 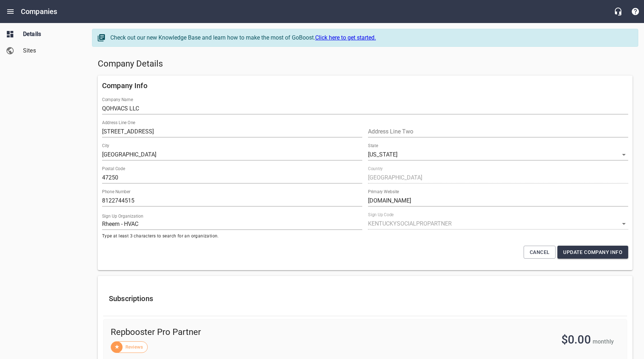 What do you see at coordinates (539, 252) in the screenshot?
I see `span: Cancel` at bounding box center [539, 252].